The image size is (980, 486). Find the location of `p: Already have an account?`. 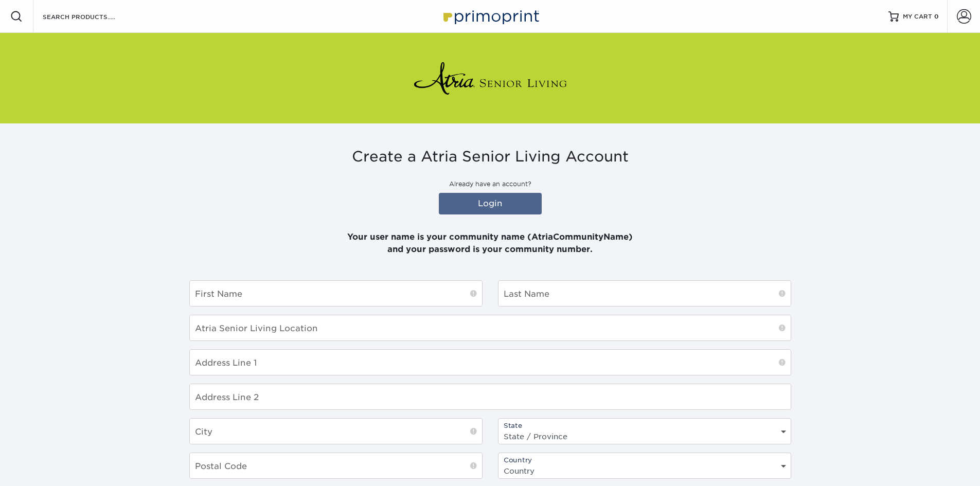

p: Already have an account? is located at coordinates (490, 184).